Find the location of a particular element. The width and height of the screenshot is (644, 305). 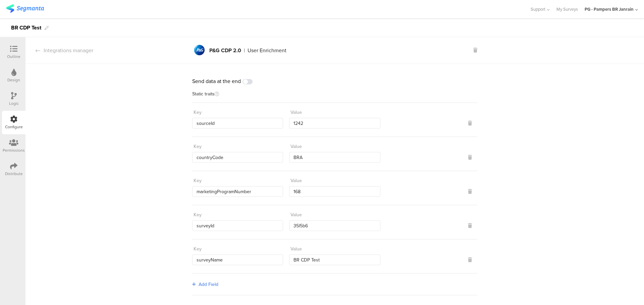

span: Add Field is located at coordinates (208, 284).